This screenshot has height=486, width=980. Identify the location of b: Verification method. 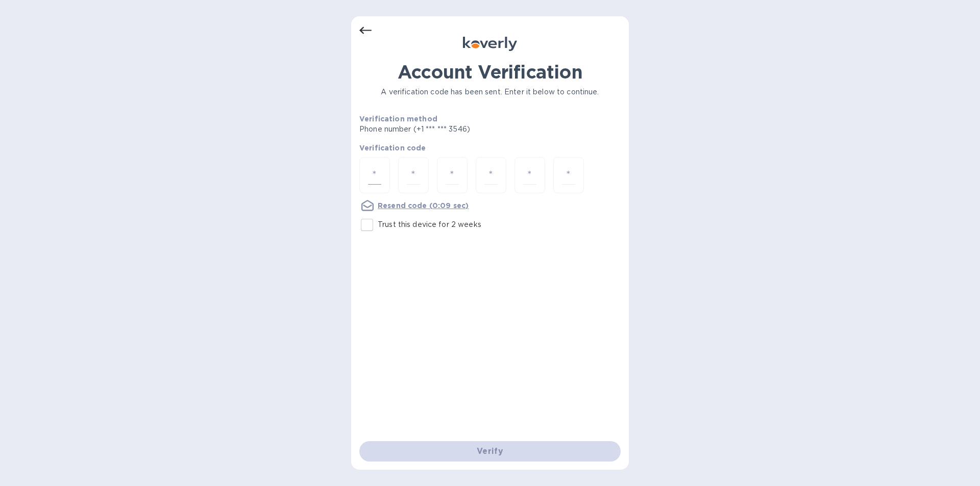
(398, 119).